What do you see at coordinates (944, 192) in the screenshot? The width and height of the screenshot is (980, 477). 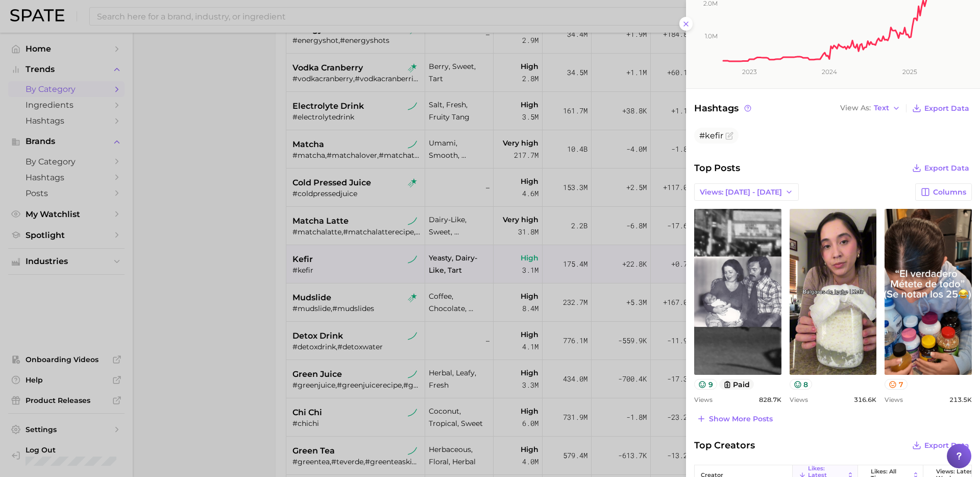 I see `button: Columns` at bounding box center [944, 192].